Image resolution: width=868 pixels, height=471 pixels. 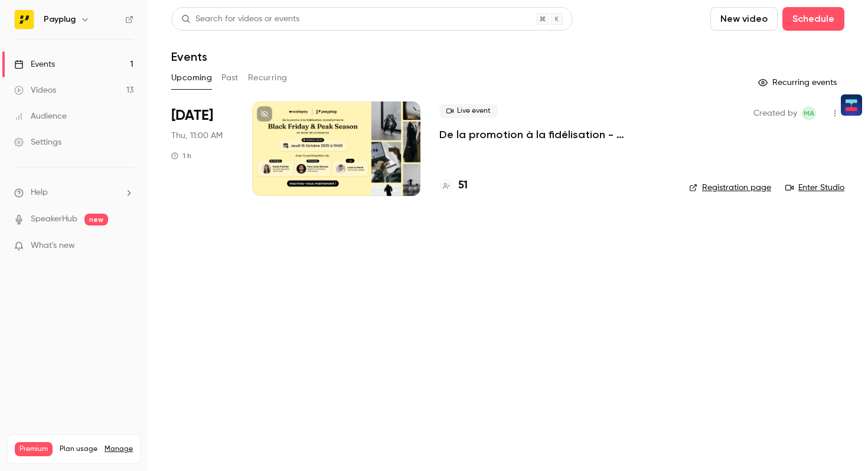 What do you see at coordinates (189, 57) in the screenshot?
I see `h1: Events` at bounding box center [189, 57].